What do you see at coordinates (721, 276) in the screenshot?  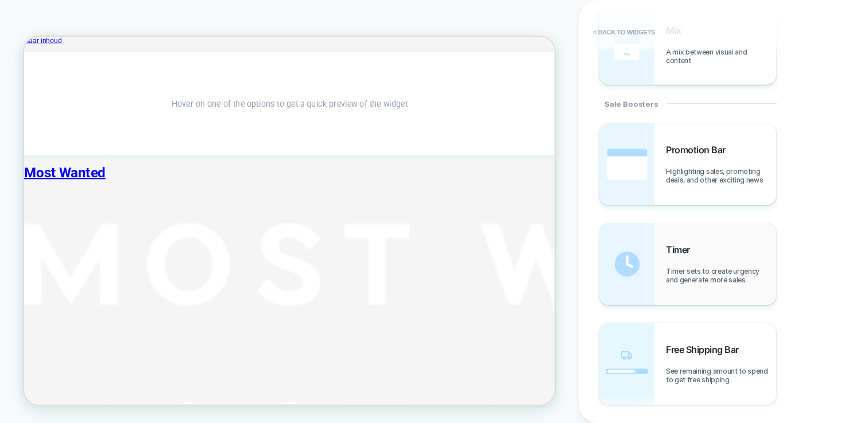 I see `span: Timer sets to create urgency and generate more sales` at bounding box center [721, 276].